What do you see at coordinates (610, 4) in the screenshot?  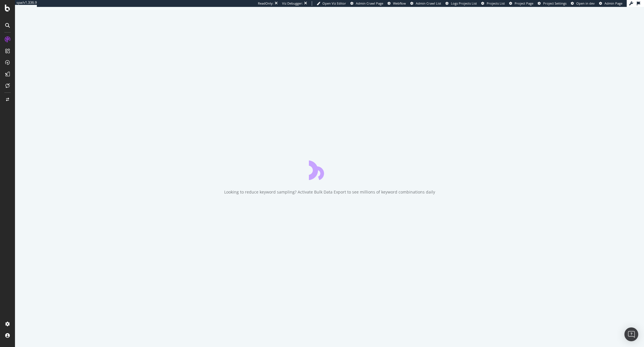 I see `a: Admin Page` at bounding box center [610, 4].